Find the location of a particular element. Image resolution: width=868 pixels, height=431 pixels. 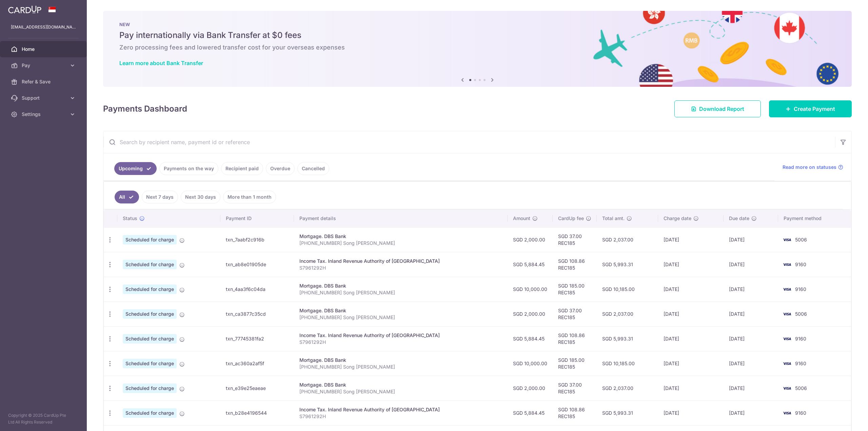

td: txn_e39e25eaeae is located at coordinates (257, 388).